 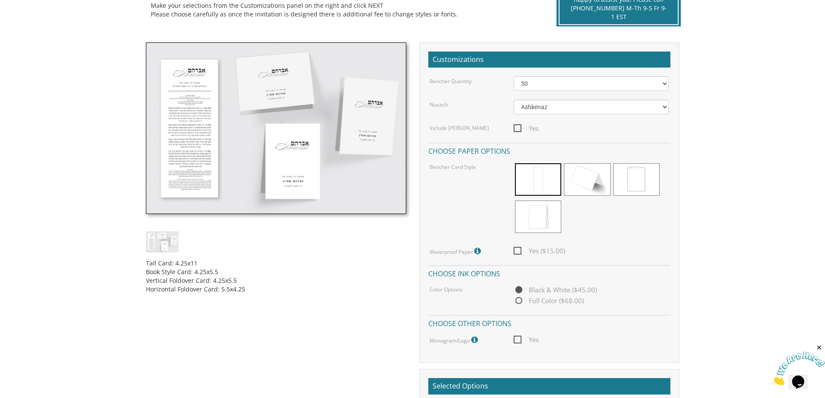 I want to click on span: Black & White ($45.00), so click(x=555, y=290).